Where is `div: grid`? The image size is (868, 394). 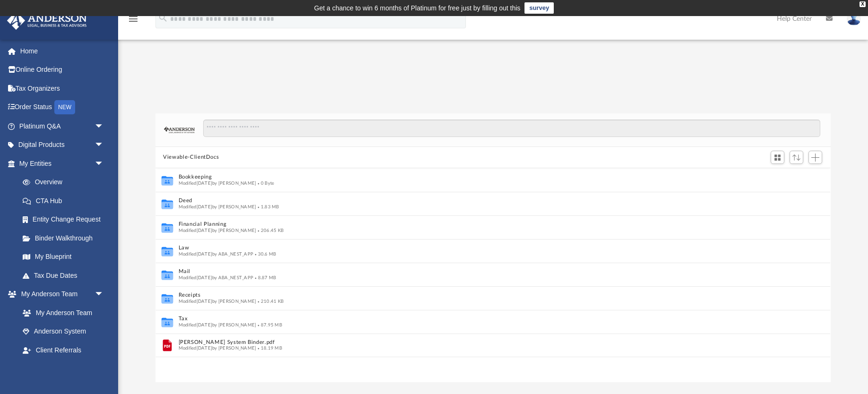
div: grid is located at coordinates (493, 276).